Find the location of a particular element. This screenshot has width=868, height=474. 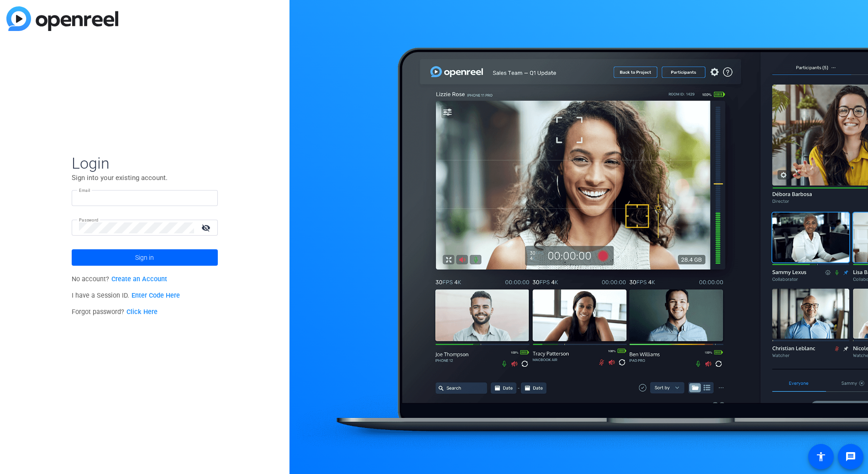

input: Enter Email Address is located at coordinates (145, 198).